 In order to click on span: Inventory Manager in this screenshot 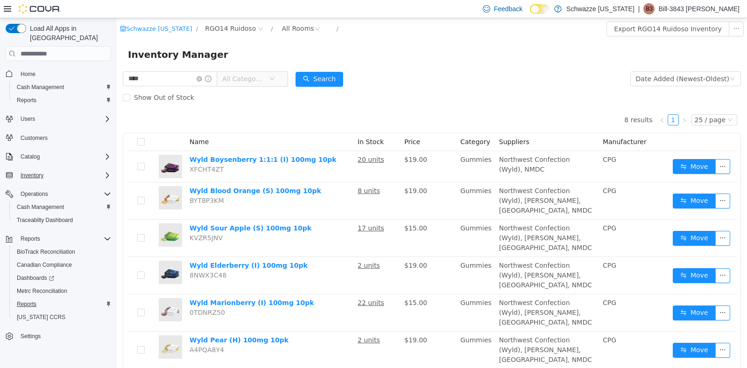, I will do `click(64, 36)`.